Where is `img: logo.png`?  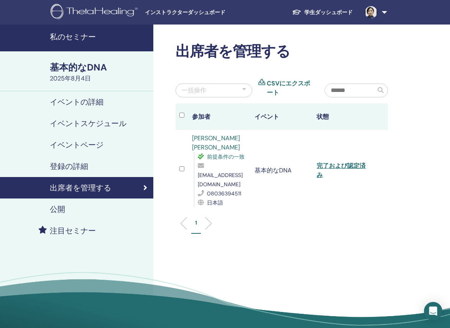 img: logo.png is located at coordinates (96, 12).